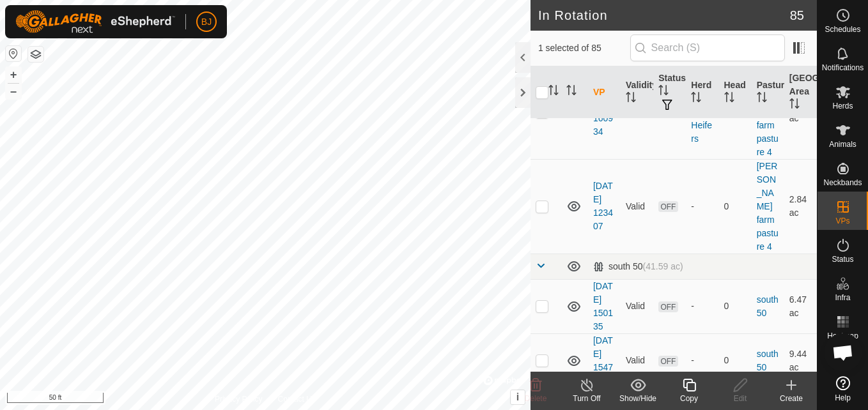 This screenshot has width=868, height=410. I want to click on span: BJ, so click(207, 22).